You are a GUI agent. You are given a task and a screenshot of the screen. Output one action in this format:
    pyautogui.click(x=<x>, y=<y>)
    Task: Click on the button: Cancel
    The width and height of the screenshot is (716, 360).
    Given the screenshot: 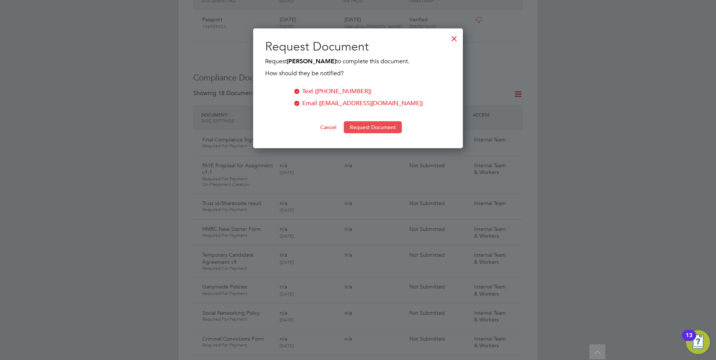 What is the action you would take?
    pyautogui.click(x=328, y=127)
    